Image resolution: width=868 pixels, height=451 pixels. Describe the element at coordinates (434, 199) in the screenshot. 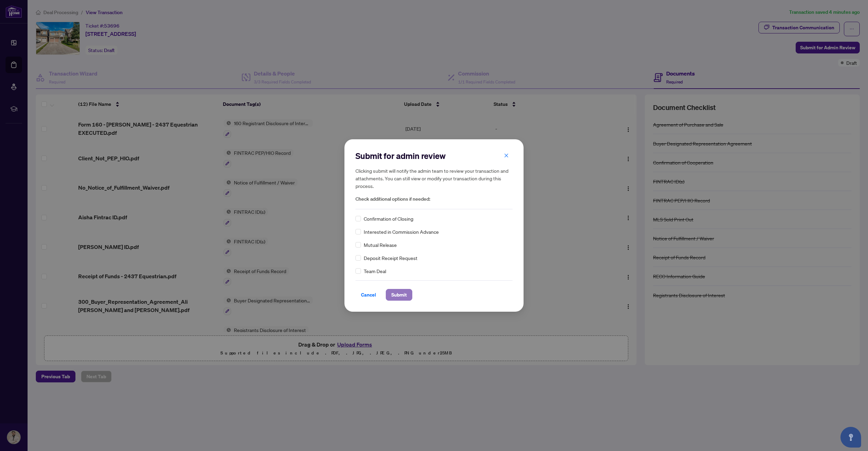

I see `span: Check additional options if needed:` at that location.